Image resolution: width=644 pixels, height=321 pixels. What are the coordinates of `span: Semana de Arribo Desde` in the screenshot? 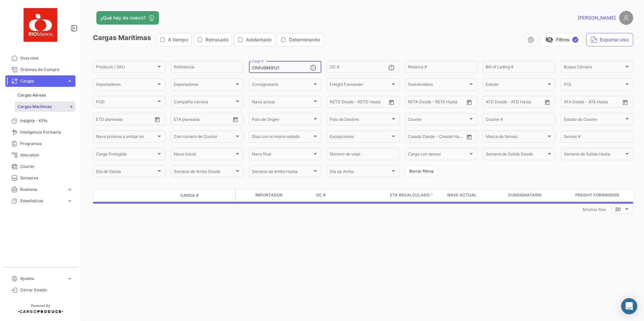 It's located at (204, 172).